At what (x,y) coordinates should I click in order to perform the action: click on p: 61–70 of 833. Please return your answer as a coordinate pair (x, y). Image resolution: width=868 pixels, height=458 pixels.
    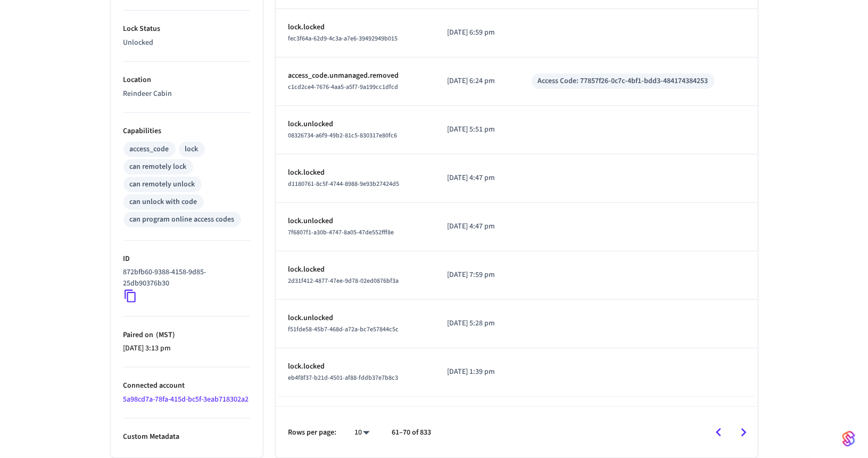
    Looking at the image, I should click on (412, 433).